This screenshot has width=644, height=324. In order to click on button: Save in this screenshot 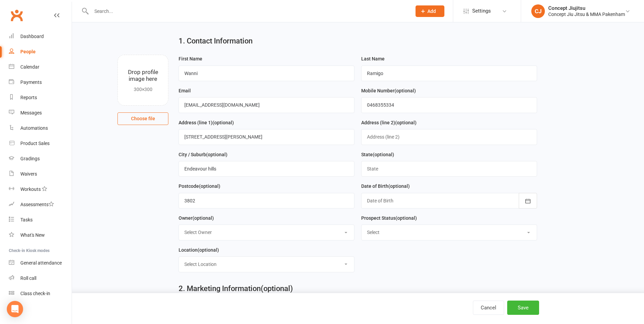, I will do `click(523, 308)`.